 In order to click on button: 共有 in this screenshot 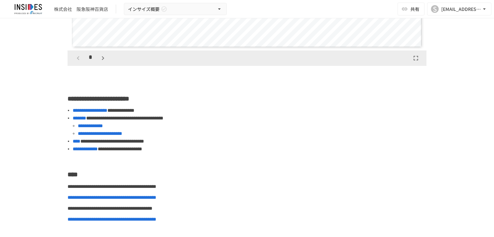, I will do `click(411, 9)`.